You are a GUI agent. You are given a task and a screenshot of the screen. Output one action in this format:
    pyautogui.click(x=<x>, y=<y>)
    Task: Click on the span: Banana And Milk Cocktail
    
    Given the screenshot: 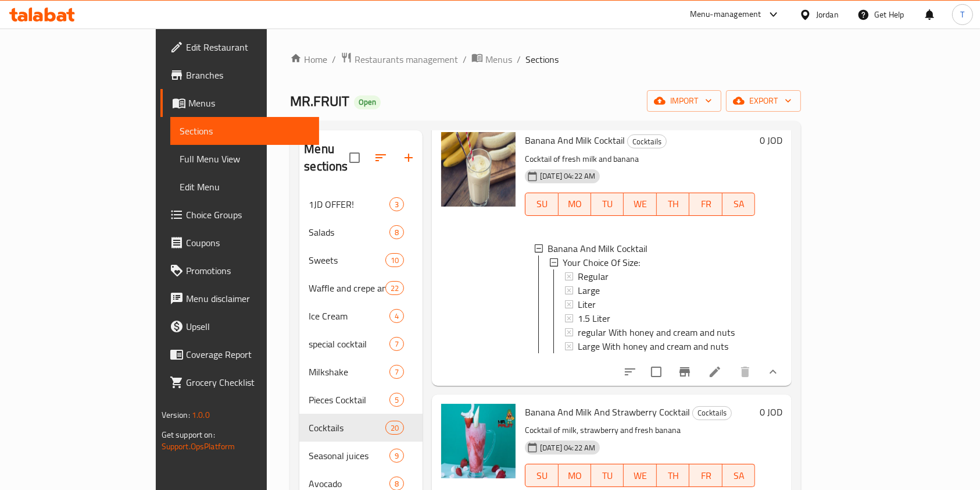 What is the action you would take?
    pyautogui.click(x=575, y=140)
    